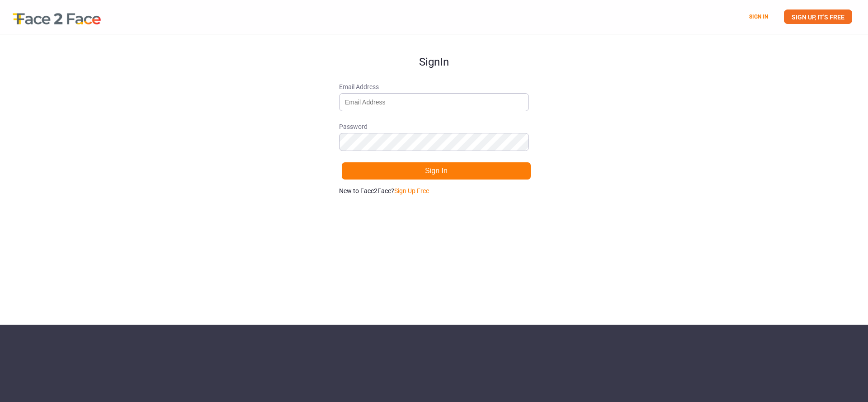  Describe the element at coordinates (758, 17) in the screenshot. I see `a: SIGN IN` at that location.